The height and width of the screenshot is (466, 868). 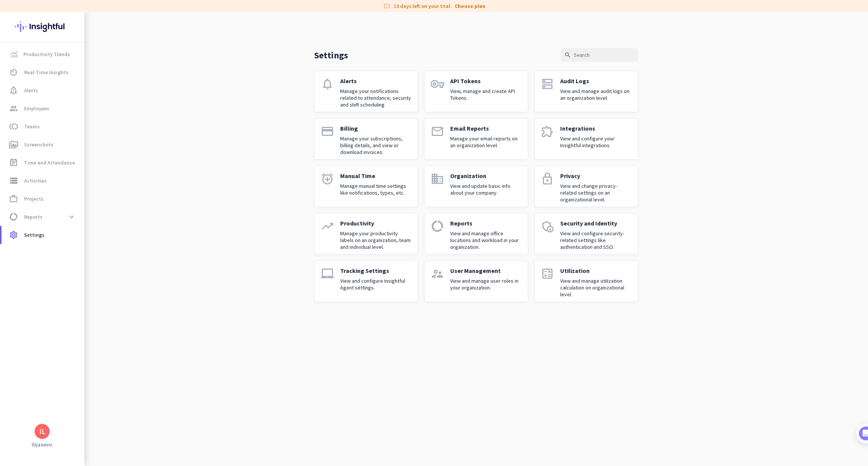 I want to click on p: View and change privacy-related settings on an organizational level., so click(x=596, y=193).